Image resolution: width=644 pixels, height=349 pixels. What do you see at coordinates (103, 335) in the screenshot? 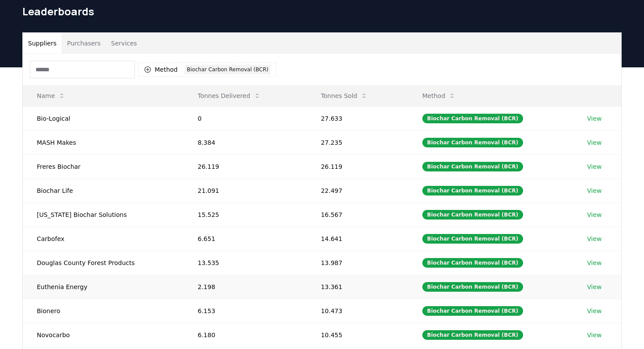
I see `td: Novocarbo` at bounding box center [103, 335].